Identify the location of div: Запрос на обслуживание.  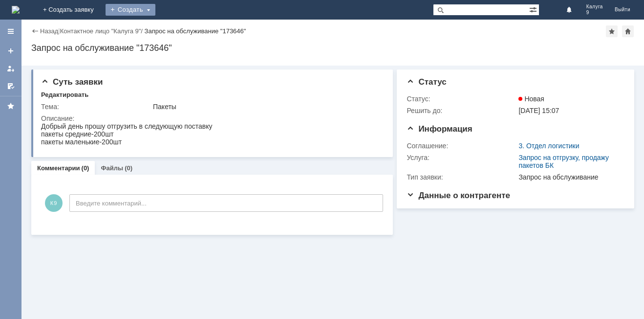
(569, 177).